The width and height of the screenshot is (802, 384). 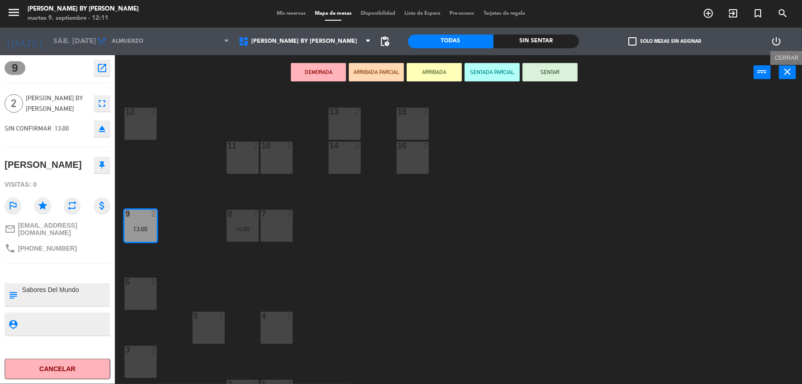 What do you see at coordinates (125, 282) in the screenshot?
I see `div: 6` at bounding box center [125, 282].